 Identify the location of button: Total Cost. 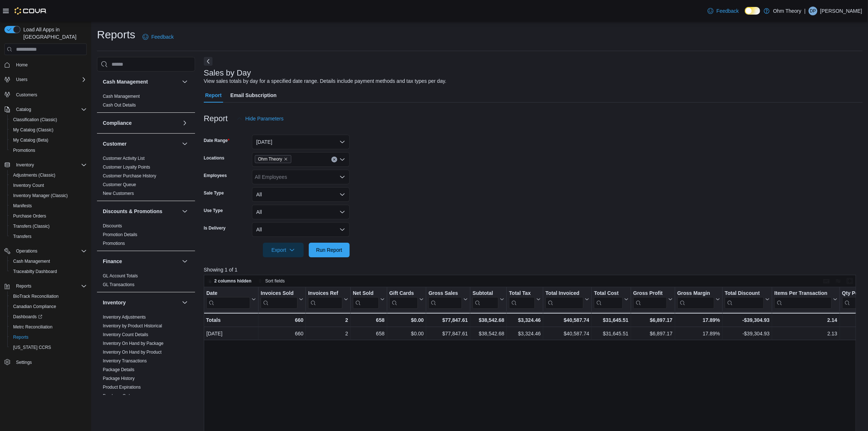
(611, 299).